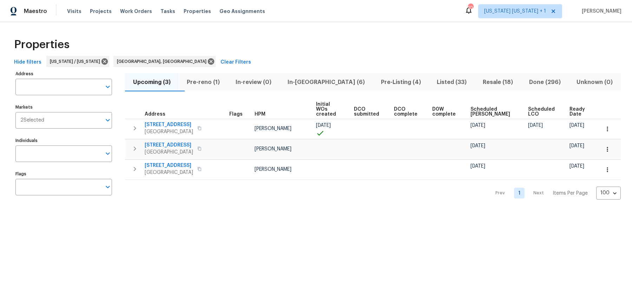 The image size is (632, 292). What do you see at coordinates (64, 141) in the screenshot?
I see `label: Individuals` at bounding box center [64, 141].